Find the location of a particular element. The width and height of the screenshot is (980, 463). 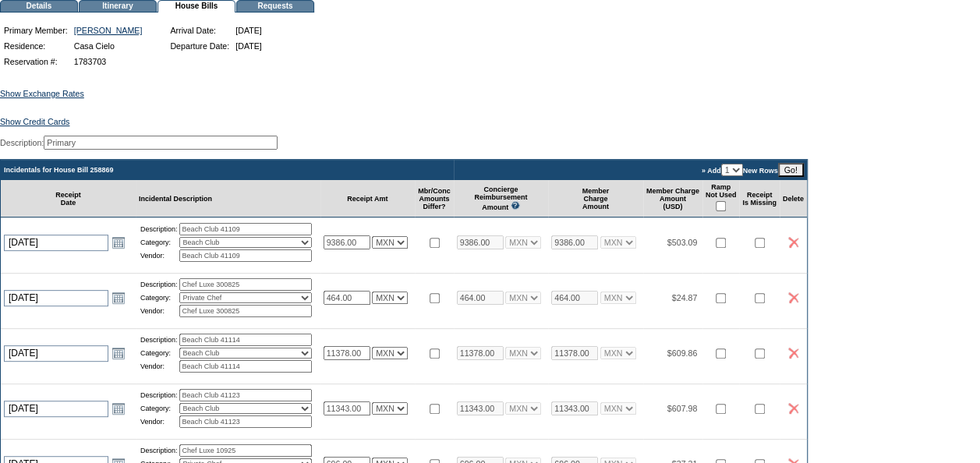

td: Arrival Date: is located at coordinates (200, 31).